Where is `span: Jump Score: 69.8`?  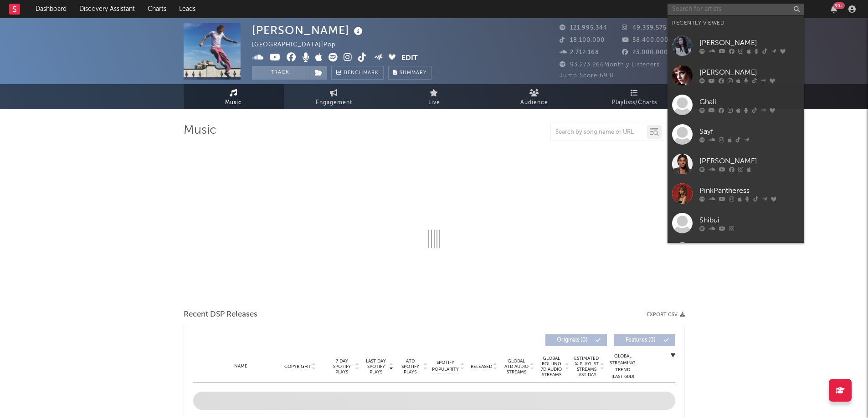 span: Jump Score: 69.8 is located at coordinates (586, 75).